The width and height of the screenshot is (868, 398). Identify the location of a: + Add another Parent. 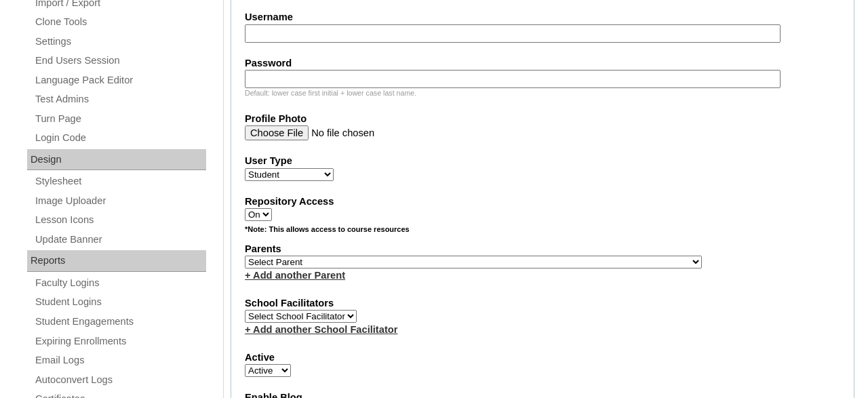
(295, 275).